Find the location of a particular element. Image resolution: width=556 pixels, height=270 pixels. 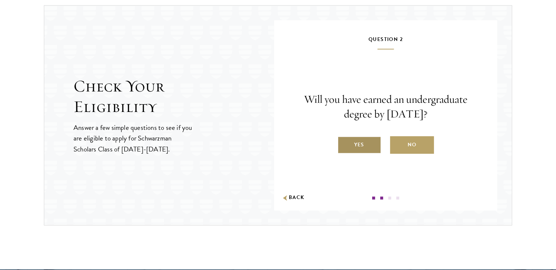

h5: Question 2 is located at coordinates (386, 42).